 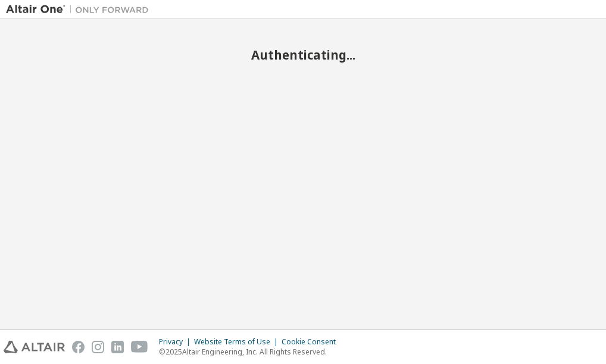 What do you see at coordinates (80, 9) in the screenshot?
I see `img: Altair One` at bounding box center [80, 9].